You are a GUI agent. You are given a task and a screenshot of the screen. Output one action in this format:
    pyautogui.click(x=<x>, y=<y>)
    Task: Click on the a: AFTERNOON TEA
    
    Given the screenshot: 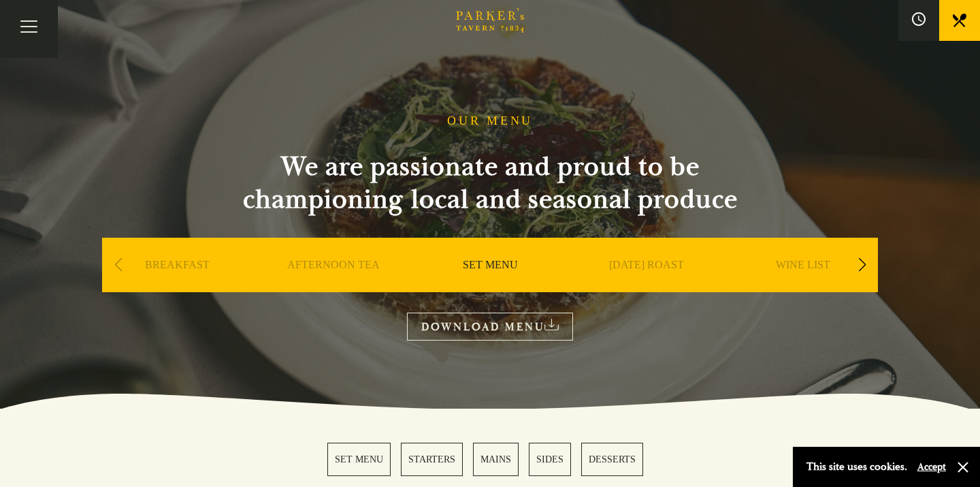 What is the action you would take?
    pyautogui.click(x=333, y=285)
    